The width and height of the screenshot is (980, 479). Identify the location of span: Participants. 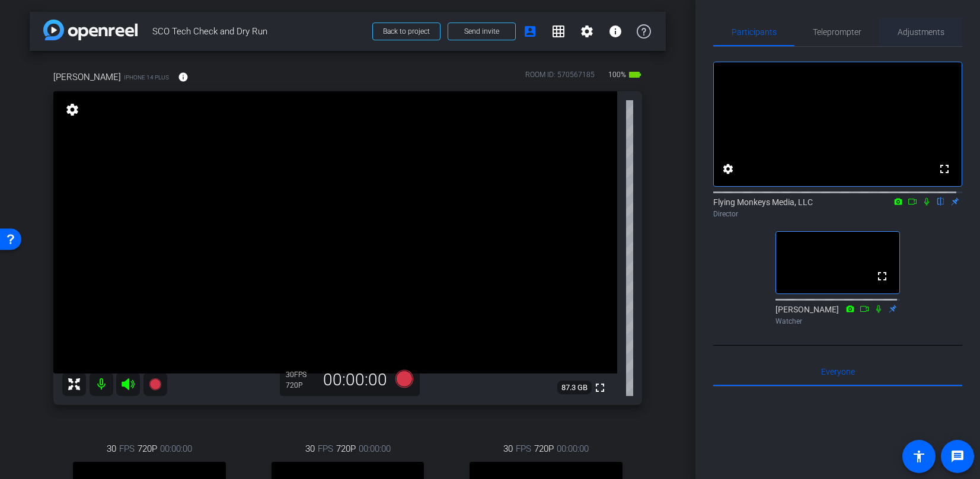
(754, 32).